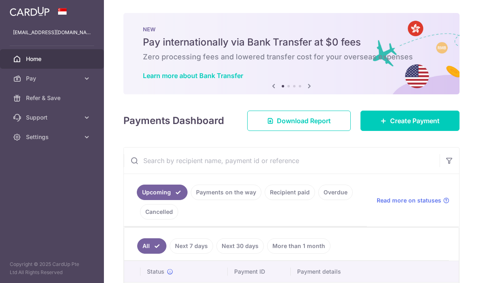 This screenshot has height=283, width=479. I want to click on img: Bank transfer banner, so click(292, 54).